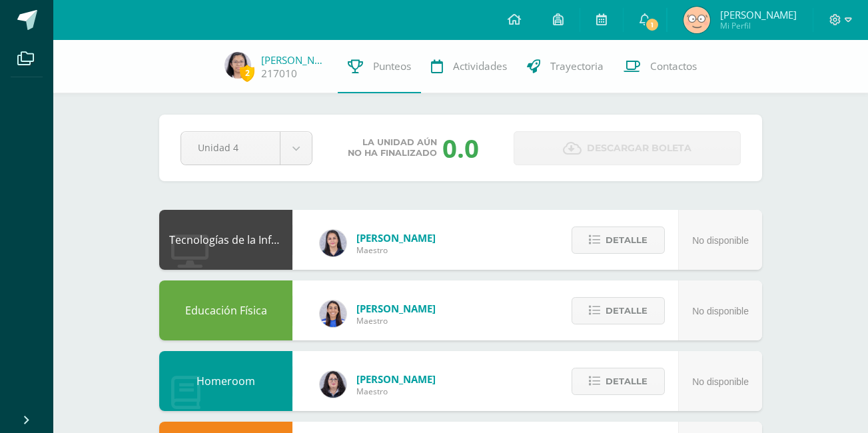 This screenshot has height=433, width=868. What do you see at coordinates (238, 65) in the screenshot?
I see `img: 7a9a7ff6fb9253b9b9c64c3c5ede9fb1.png` at bounding box center [238, 65].